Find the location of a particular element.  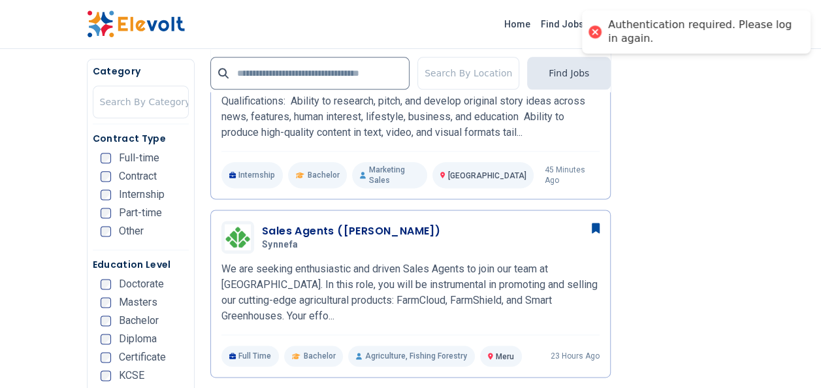

img: Synnefa is located at coordinates (238, 237).